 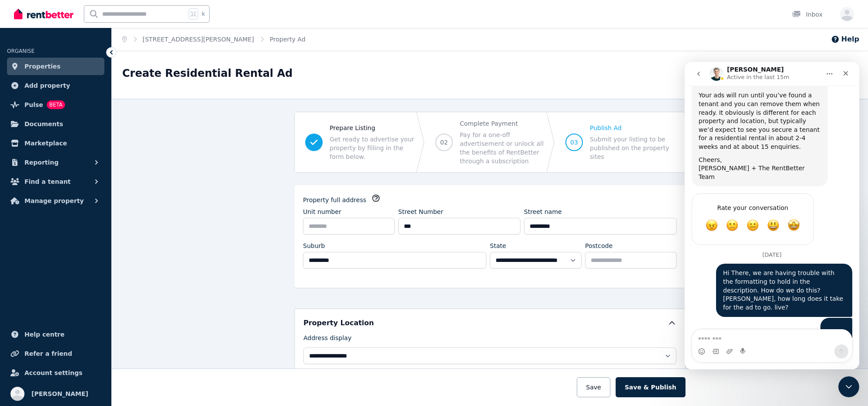 What do you see at coordinates (420, 212) in the screenshot?
I see `label: Street Number` at bounding box center [420, 212].